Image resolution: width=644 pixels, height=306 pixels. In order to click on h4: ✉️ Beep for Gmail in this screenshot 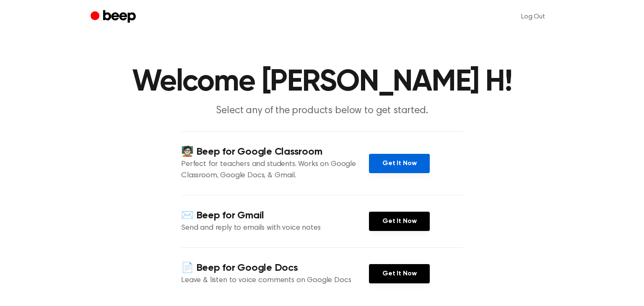, I will do `click(275, 215)`.